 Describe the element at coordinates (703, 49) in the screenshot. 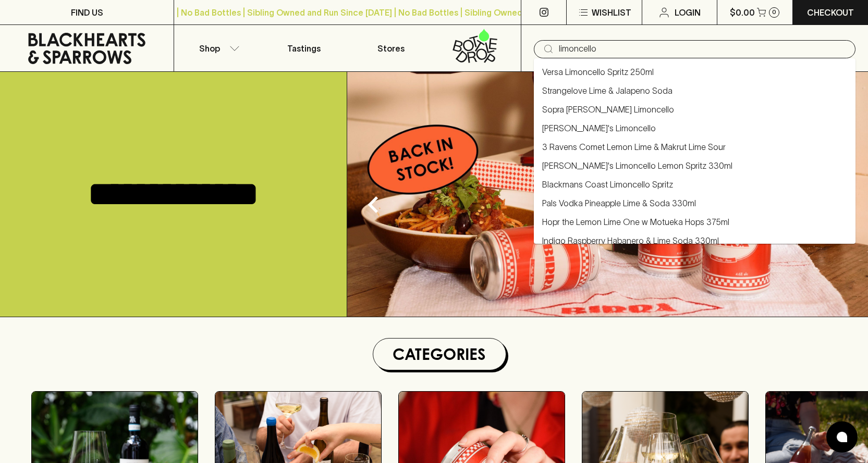

I see `input: Try "Pinot noir"` at that location.